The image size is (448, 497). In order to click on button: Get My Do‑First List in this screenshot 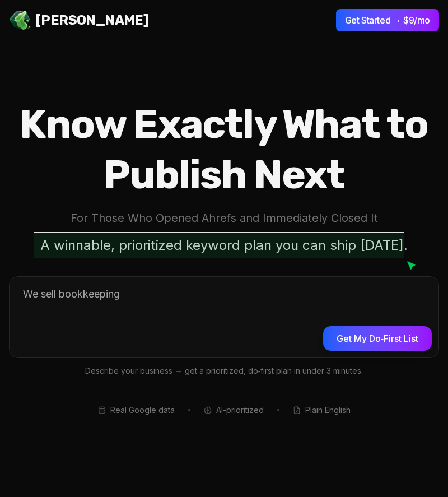, I will do `click(377, 339)`.